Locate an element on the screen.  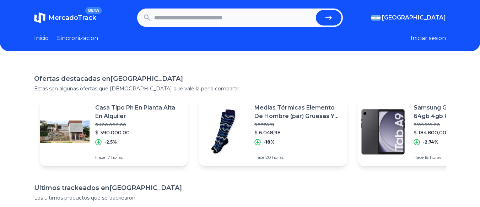
p: $ 390.000,00 is located at coordinates (139, 133).